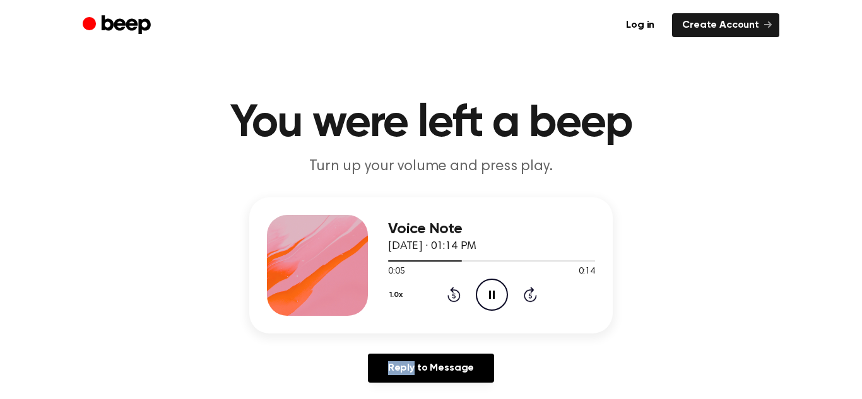  Describe the element at coordinates (118, 25) in the screenshot. I see `a: Beep` at that location.